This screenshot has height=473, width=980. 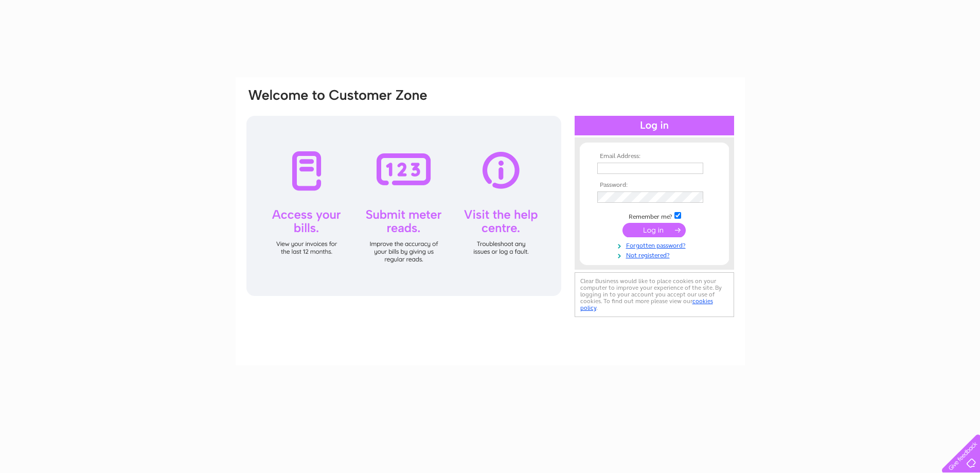 I want to click on th: Email Address:, so click(x=654, y=156).